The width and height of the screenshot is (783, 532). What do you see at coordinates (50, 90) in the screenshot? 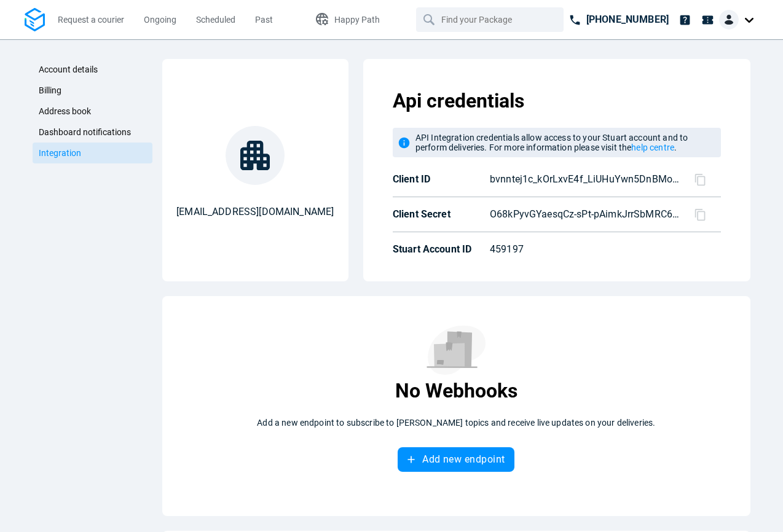
I see `span: Billing` at bounding box center [50, 90].